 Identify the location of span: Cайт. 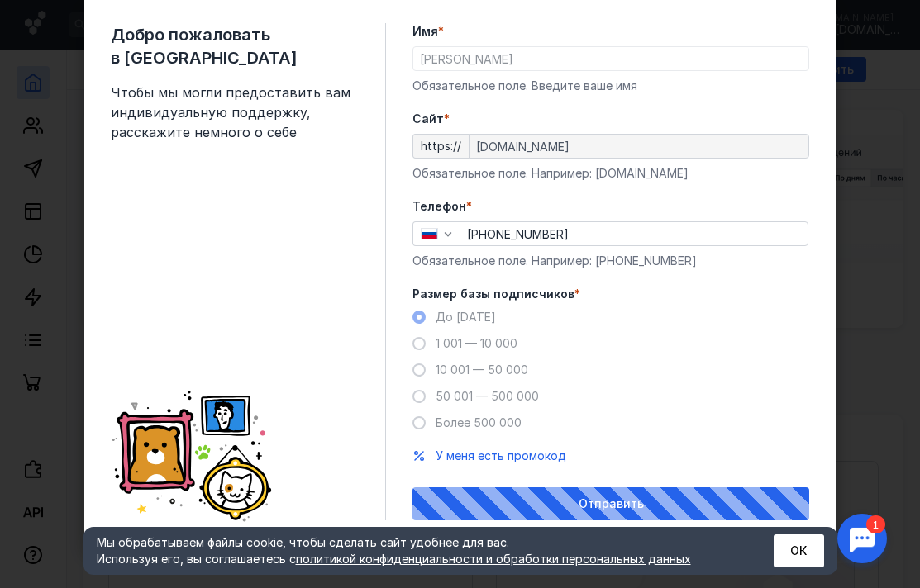
(428, 119).